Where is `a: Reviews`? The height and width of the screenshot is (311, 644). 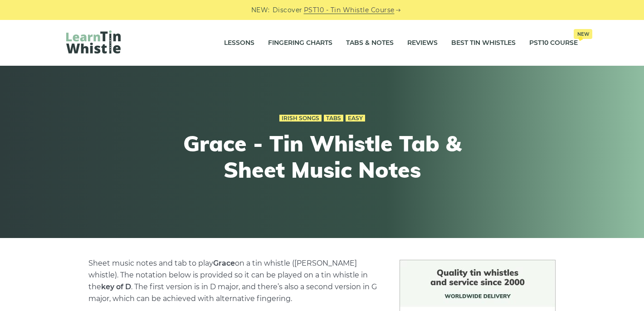
a: Reviews is located at coordinates (422, 43).